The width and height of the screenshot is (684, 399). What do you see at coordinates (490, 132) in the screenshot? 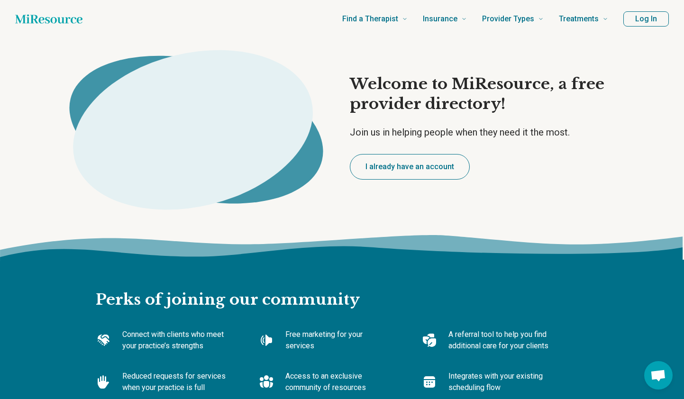
I see `p: Join us in helping people when they need it the most.` at bounding box center [490, 132].